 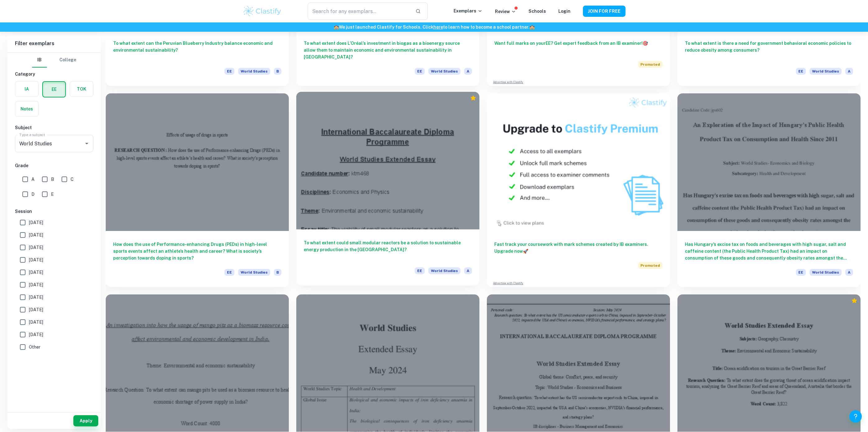 What do you see at coordinates (54, 128) in the screenshot?
I see `h6: Subject` at bounding box center [54, 128].